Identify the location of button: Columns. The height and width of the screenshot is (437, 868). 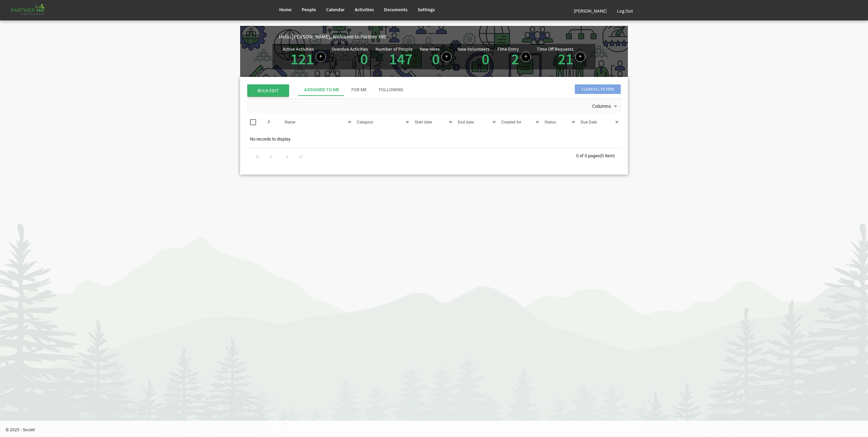
(606, 106).